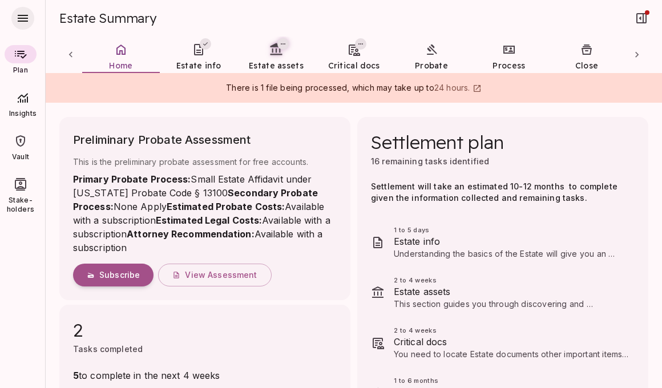  What do you see at coordinates (430, 161) in the screenshot?
I see `span: 16 remaining tasks identified` at bounding box center [430, 161].